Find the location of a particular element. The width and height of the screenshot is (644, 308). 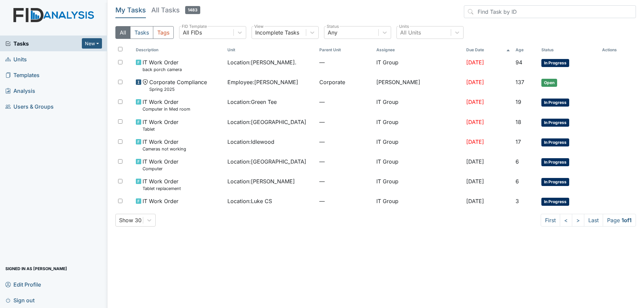

div: Any is located at coordinates (332, 33).